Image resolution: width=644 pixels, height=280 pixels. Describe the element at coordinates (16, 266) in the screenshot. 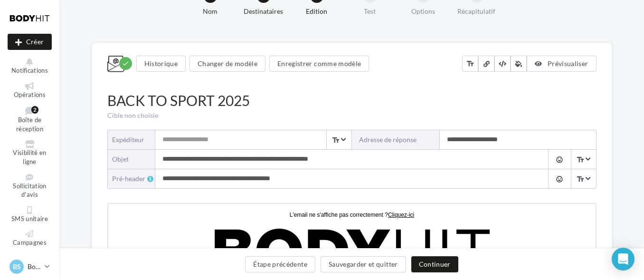

I see `span: BS` at that location.